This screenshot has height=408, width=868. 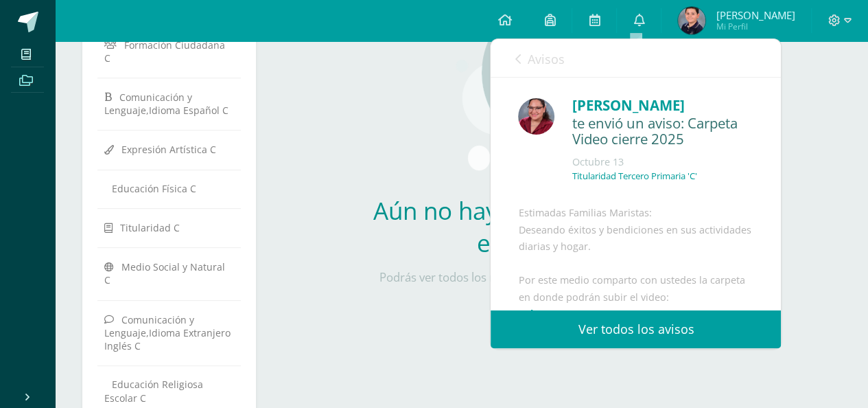 What do you see at coordinates (166, 103) in the screenshot?
I see `span: Comunicación y Lenguaje,Idioma Español C` at bounding box center [166, 103].